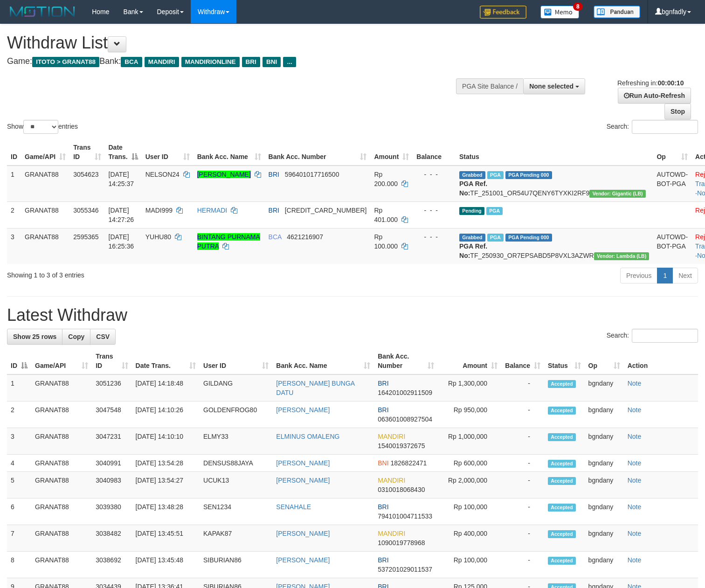  I want to click on td: 1, so click(19, 388).